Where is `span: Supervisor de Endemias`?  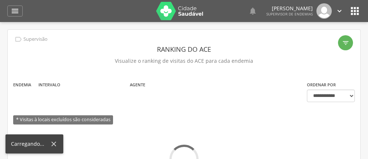
span: Supervisor de Endemias is located at coordinates (290, 14).